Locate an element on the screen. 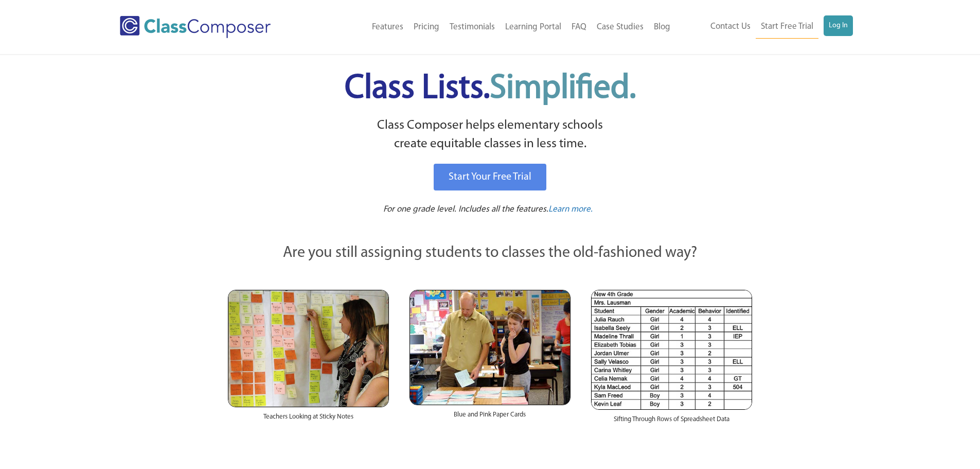 The image size is (980, 469). img: Class Composer is located at coordinates (195, 27).